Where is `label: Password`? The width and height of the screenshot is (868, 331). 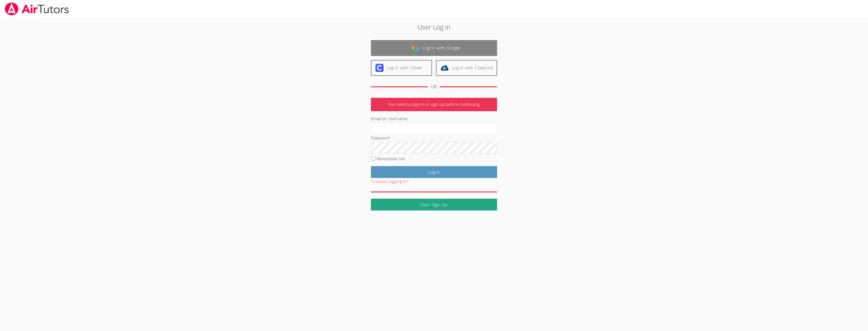 label: Password is located at coordinates (380, 138).